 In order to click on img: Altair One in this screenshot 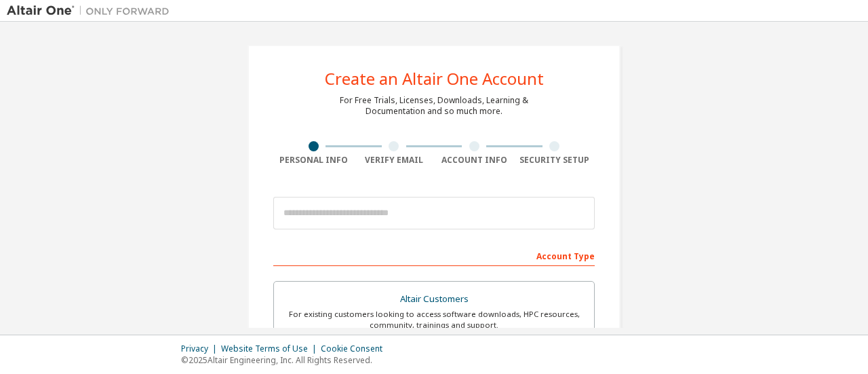, I will do `click(91, 11)`.